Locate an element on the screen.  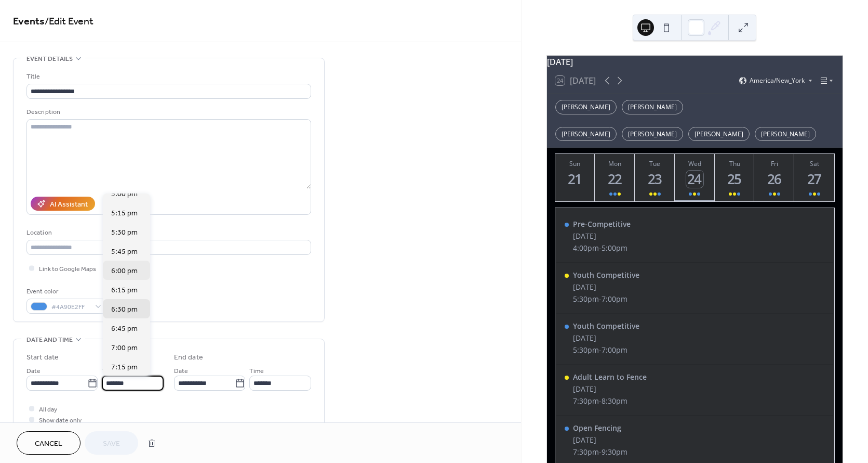
a: Cancel is located at coordinates (48, 442).